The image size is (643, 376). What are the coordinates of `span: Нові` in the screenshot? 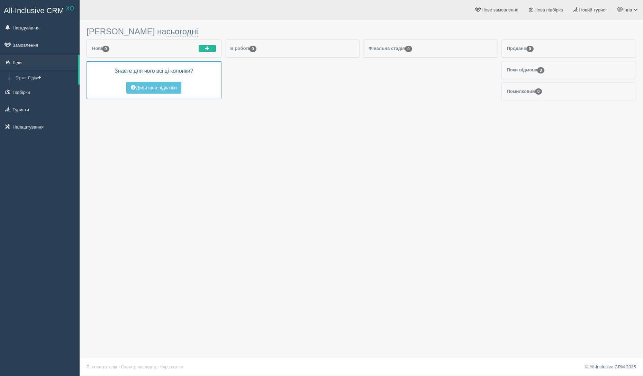 It's located at (101, 48).